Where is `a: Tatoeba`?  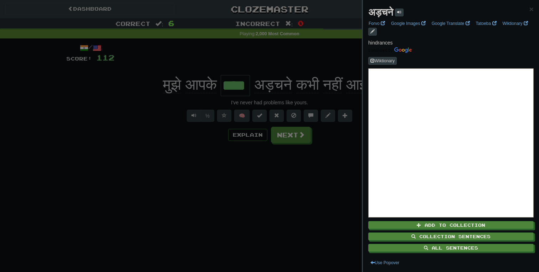 a: Tatoeba is located at coordinates (486, 24).